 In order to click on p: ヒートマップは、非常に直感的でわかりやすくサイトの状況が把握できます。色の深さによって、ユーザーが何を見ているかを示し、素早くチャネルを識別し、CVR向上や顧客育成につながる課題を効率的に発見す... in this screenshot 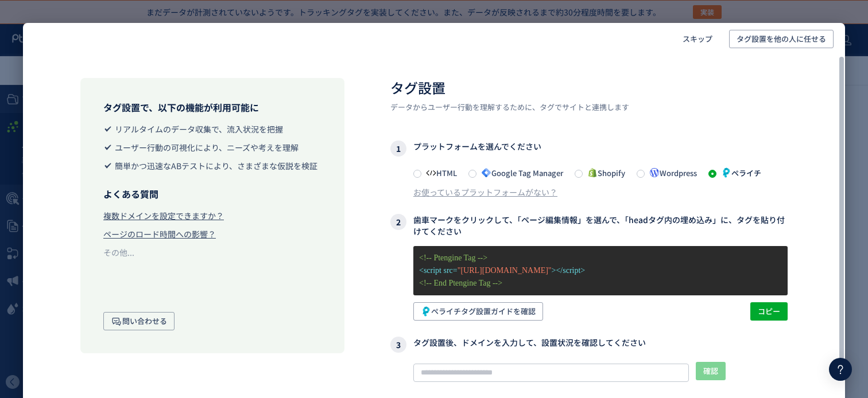, I will do `click(521, 52)`.